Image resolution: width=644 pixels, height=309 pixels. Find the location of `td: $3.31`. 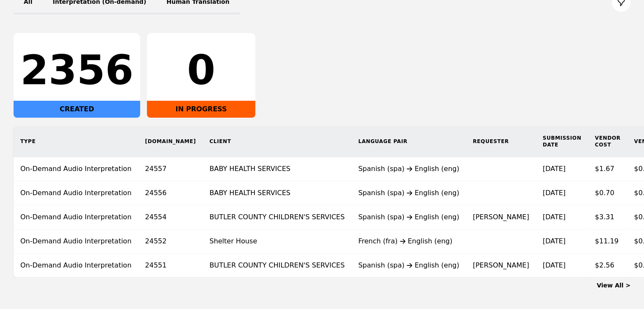

td: $3.31 is located at coordinates (608, 217).